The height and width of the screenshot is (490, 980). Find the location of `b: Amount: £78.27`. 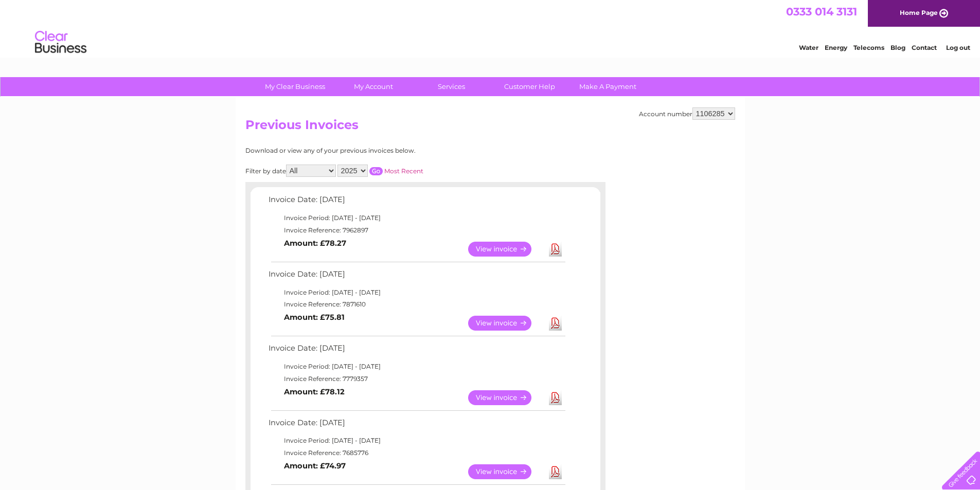

b: Amount: £78.27 is located at coordinates (315, 243).